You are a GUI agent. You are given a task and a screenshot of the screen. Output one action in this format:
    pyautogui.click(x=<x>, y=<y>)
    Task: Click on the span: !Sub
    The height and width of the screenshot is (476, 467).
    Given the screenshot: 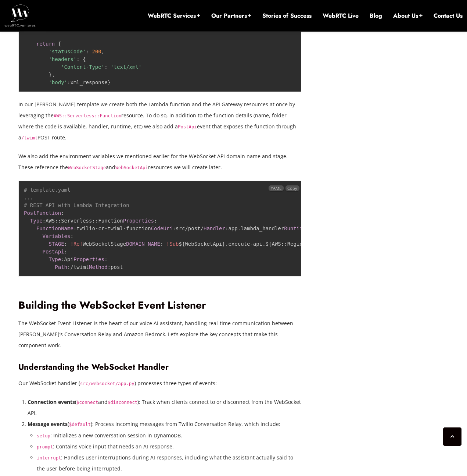 What is the action you would take?
    pyautogui.click(x=173, y=244)
    